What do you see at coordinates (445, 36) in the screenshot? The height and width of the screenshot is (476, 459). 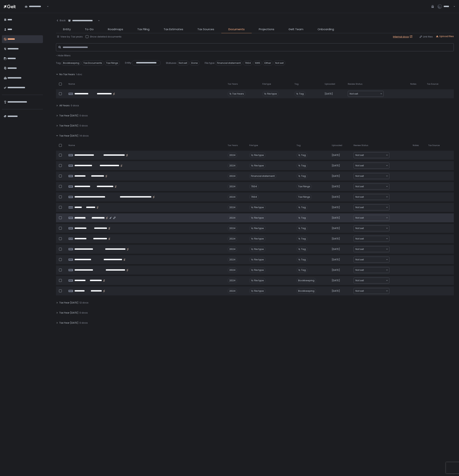 I see `button: Upload files` at bounding box center [445, 36].